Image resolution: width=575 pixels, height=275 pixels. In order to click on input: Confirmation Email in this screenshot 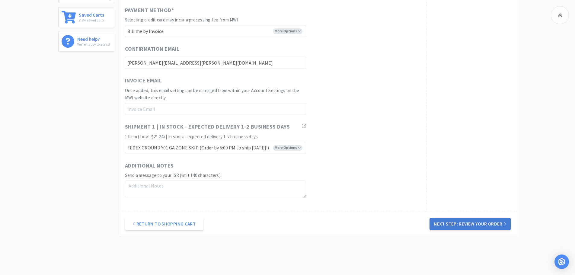, I will do `click(216, 63)`.